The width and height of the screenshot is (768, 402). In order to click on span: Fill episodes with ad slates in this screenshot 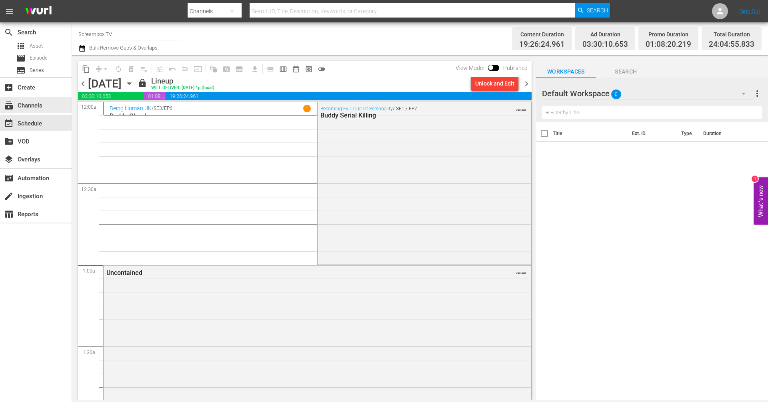, I will do `click(185, 69)`.